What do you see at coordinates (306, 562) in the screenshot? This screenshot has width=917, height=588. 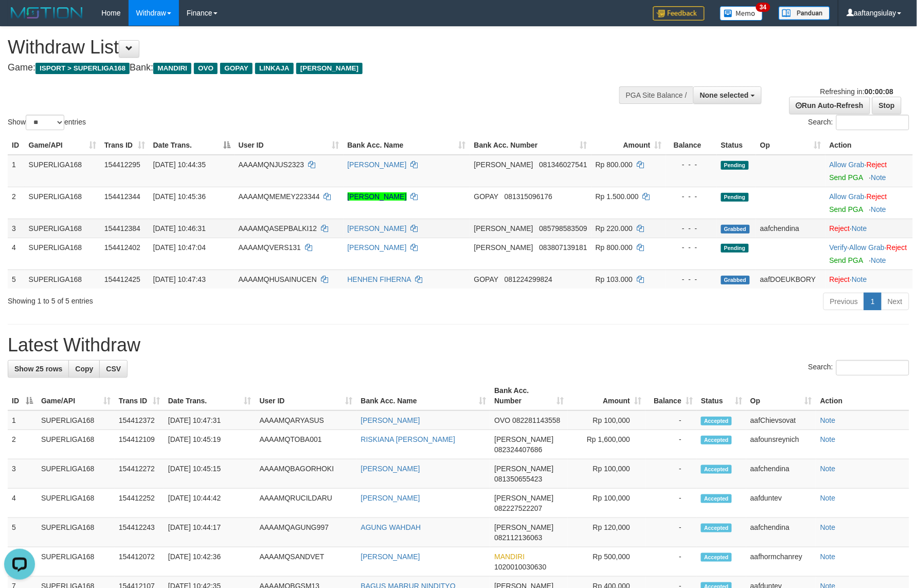 I see `td: AAAAMQSANDVET` at bounding box center [306, 562].